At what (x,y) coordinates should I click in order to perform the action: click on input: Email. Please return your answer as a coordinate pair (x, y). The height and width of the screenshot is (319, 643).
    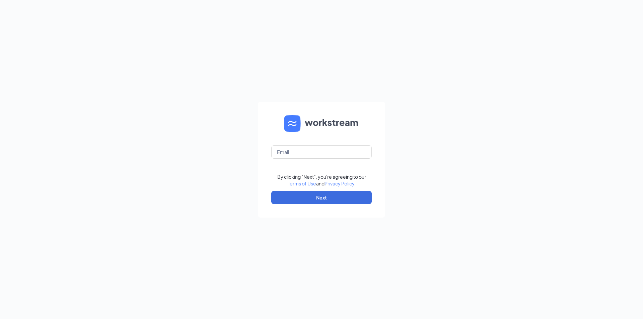
    Looking at the image, I should click on (322, 152).